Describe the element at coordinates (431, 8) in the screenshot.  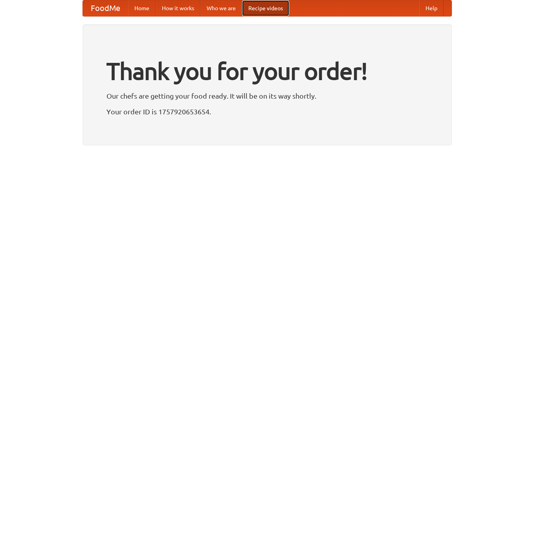
I see `a: Help` at that location.